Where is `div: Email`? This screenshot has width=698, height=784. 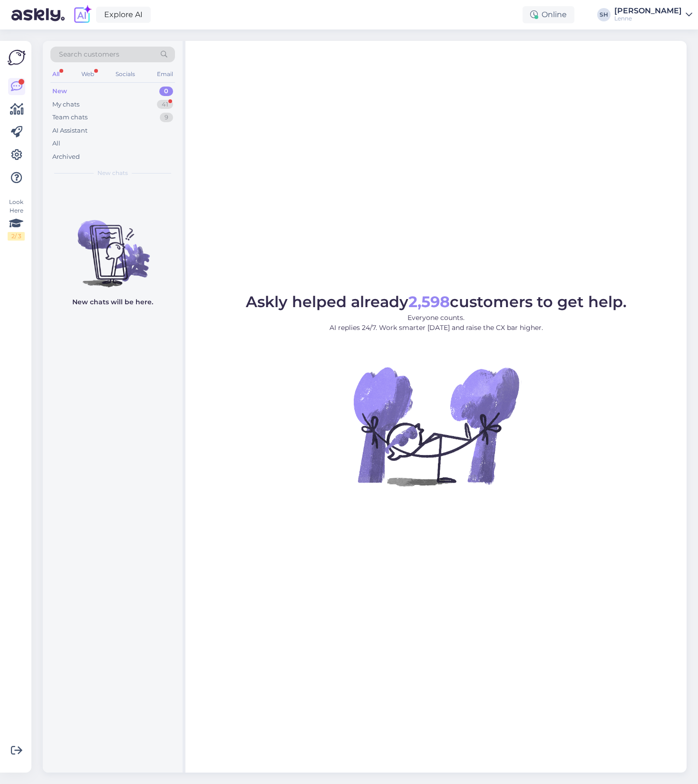
div: Email is located at coordinates (165, 74).